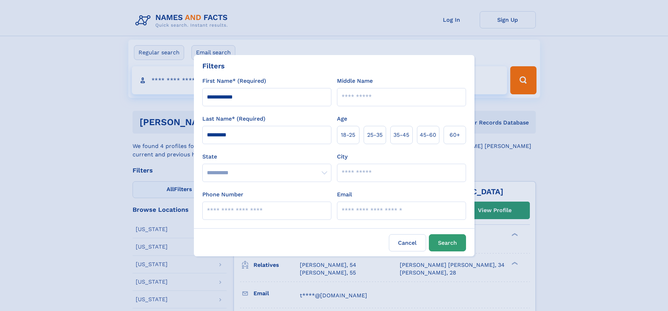  What do you see at coordinates (355, 81) in the screenshot?
I see `label: Middle Name` at bounding box center [355, 81].